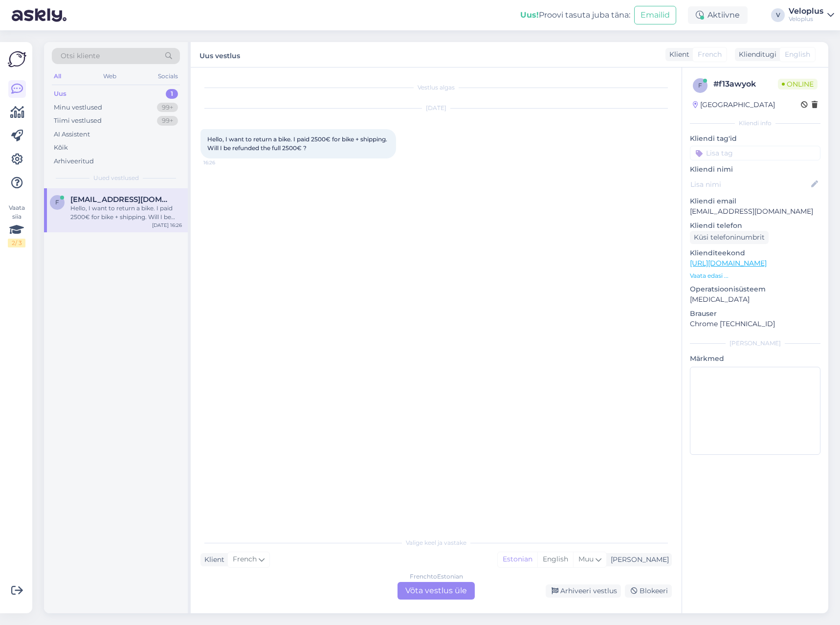  What do you see at coordinates (656, 15) in the screenshot?
I see `button: Emailid` at bounding box center [656, 15].